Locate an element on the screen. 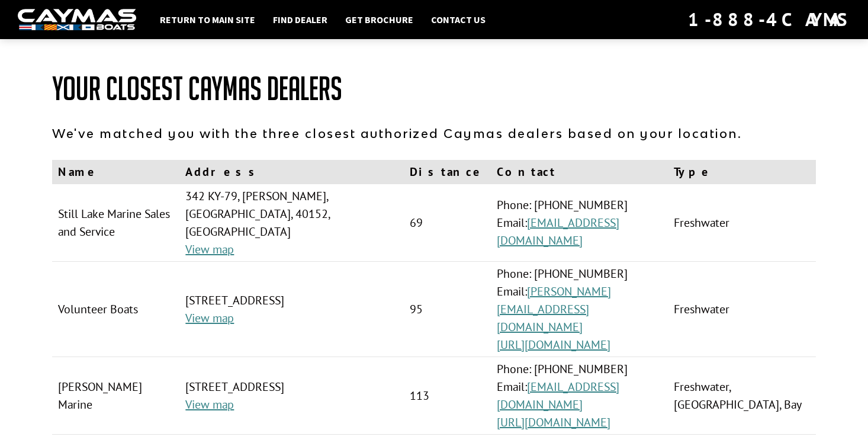 This screenshot has width=868, height=443. td: 95 is located at coordinates (447, 309).